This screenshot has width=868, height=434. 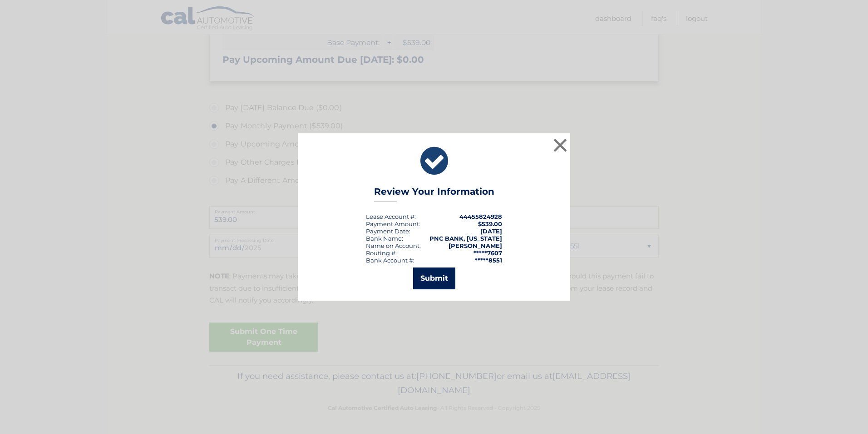 I want to click on strong: 44455824928, so click(x=481, y=216).